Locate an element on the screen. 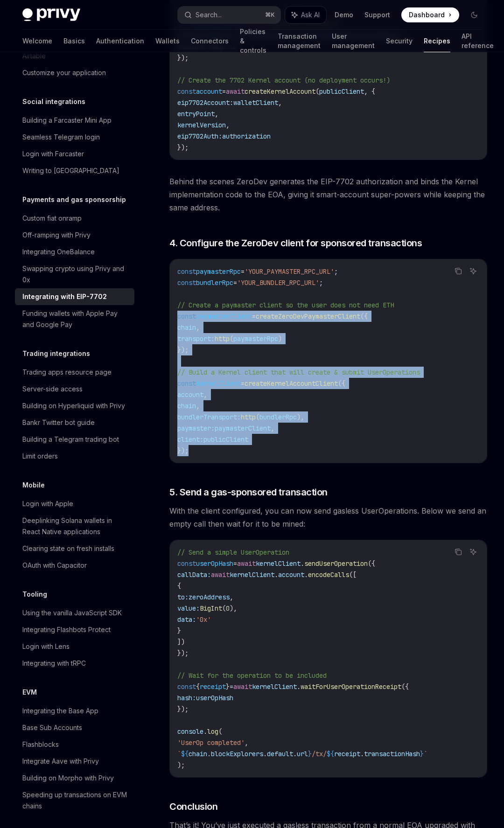 Image resolution: width=504 pixels, height=828 pixels. a: Building on Morpho with Privy is located at coordinates (75, 778).